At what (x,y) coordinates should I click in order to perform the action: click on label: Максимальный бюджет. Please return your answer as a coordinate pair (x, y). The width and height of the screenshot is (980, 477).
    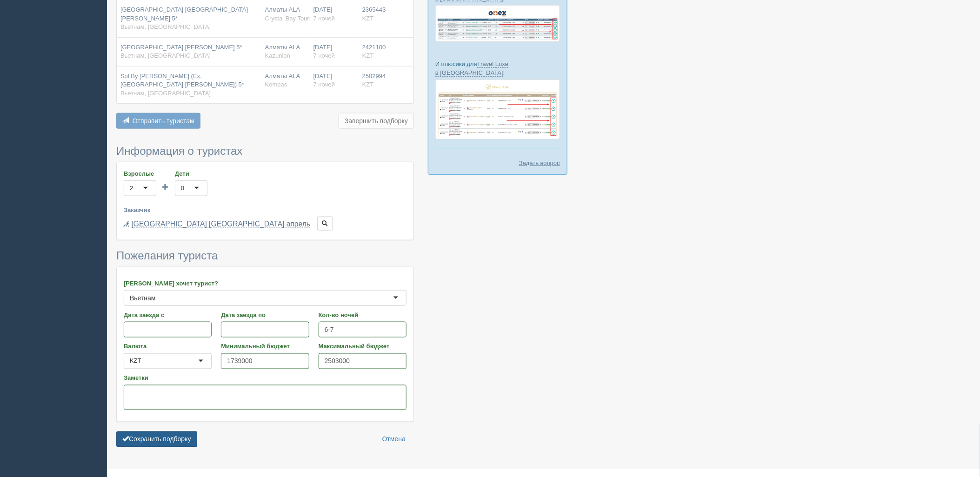
    Looking at the image, I should click on (362, 346).